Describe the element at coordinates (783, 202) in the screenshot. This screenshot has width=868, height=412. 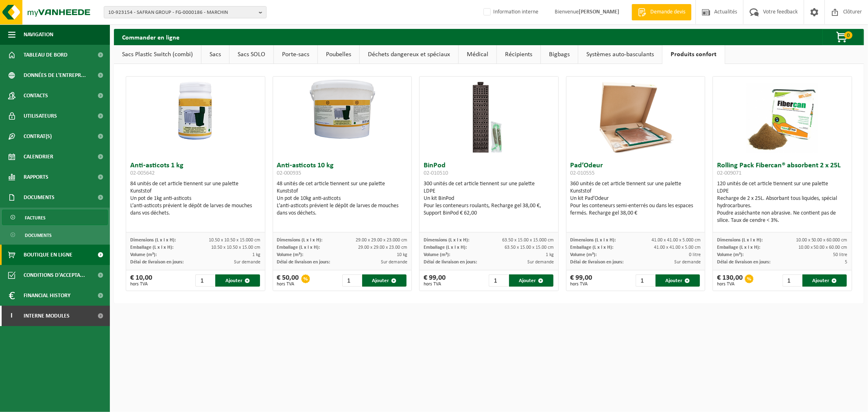
I see `div: Recharge de 2 x 25L. Absorbant tous liquides, spécial hydrocarbures.` at that location.